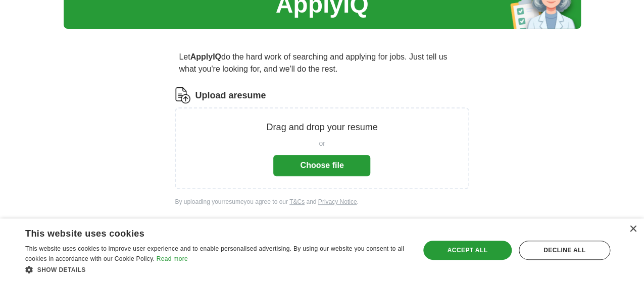 The width and height of the screenshot is (644, 282). What do you see at coordinates (322, 165) in the screenshot?
I see `button: Choose file` at bounding box center [322, 165].